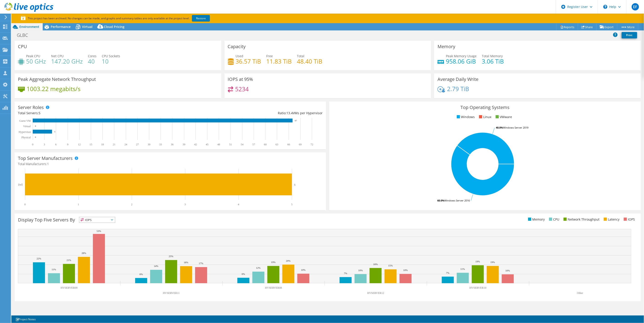 The image size is (644, 323). What do you see at coordinates (492, 56) in the screenshot?
I see `span: Total Memory` at bounding box center [492, 56].